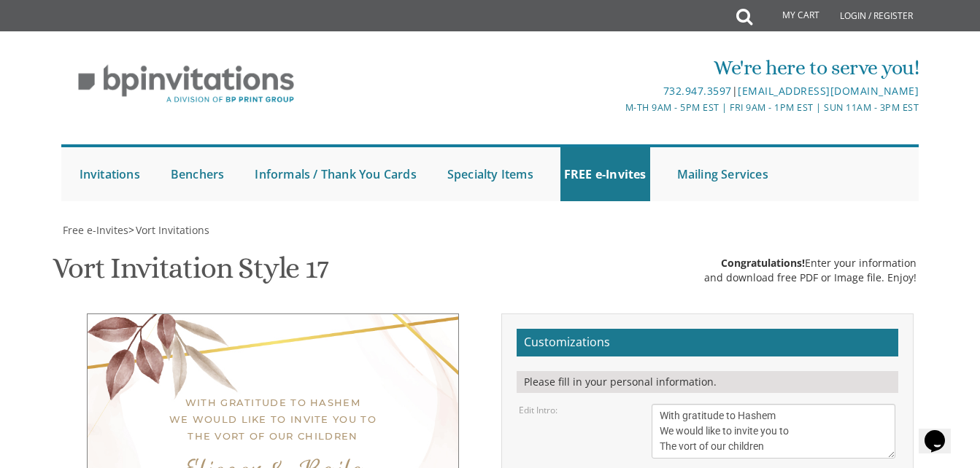 Image resolution: width=980 pixels, height=468 pixels. I want to click on span: Free e-Invites, so click(96, 229).